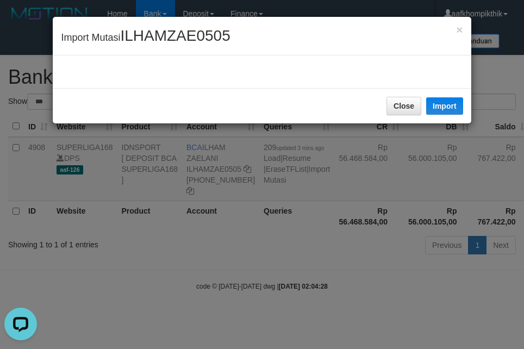  I want to click on span: Import Mutasi, so click(145, 38).